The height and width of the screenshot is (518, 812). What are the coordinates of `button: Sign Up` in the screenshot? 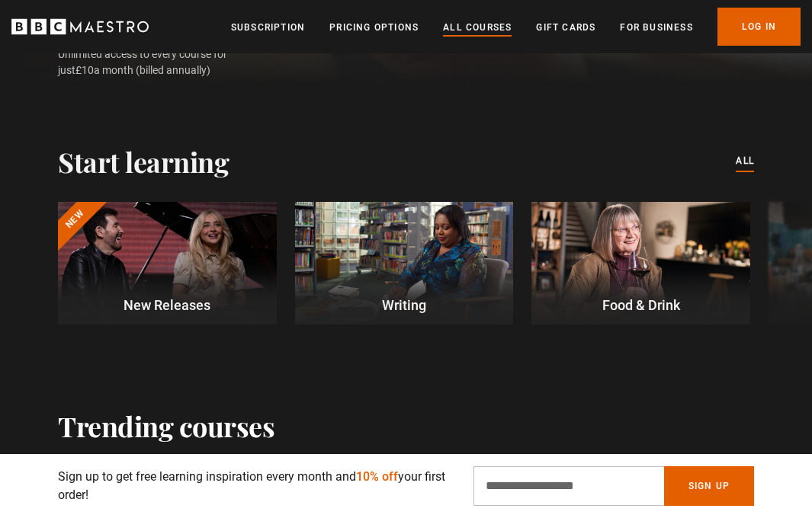 It's located at (709, 486).